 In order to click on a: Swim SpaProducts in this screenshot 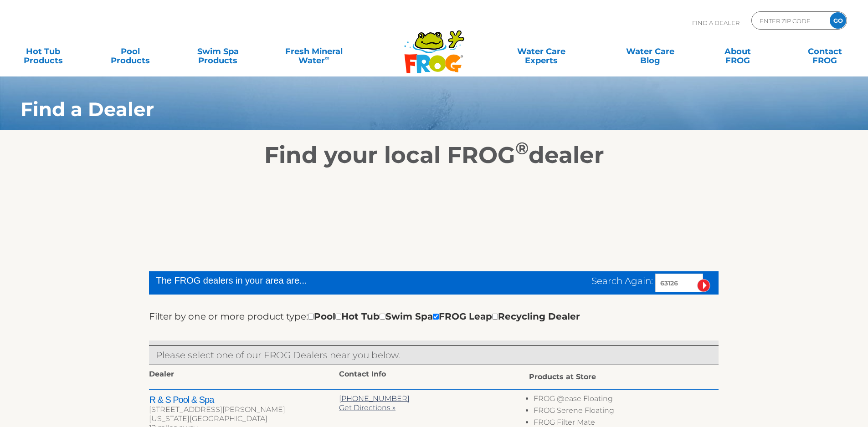, I will do `click(218, 52)`.